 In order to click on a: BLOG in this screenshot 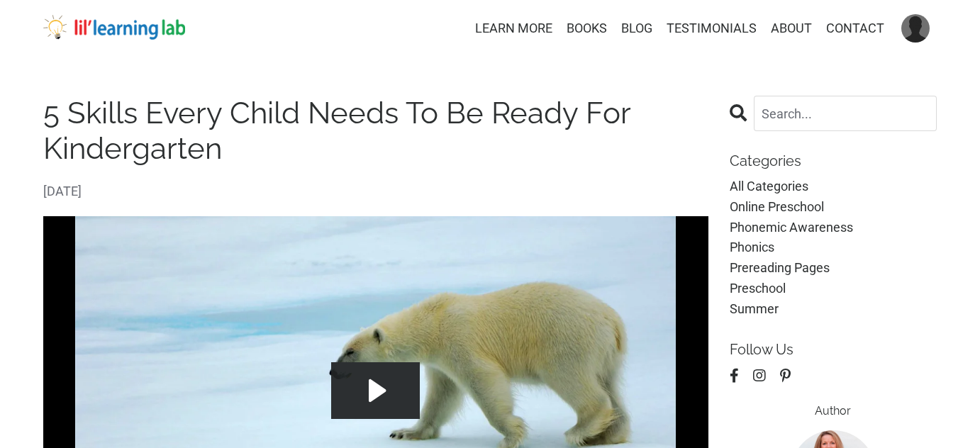, I will do `click(637, 28)`.